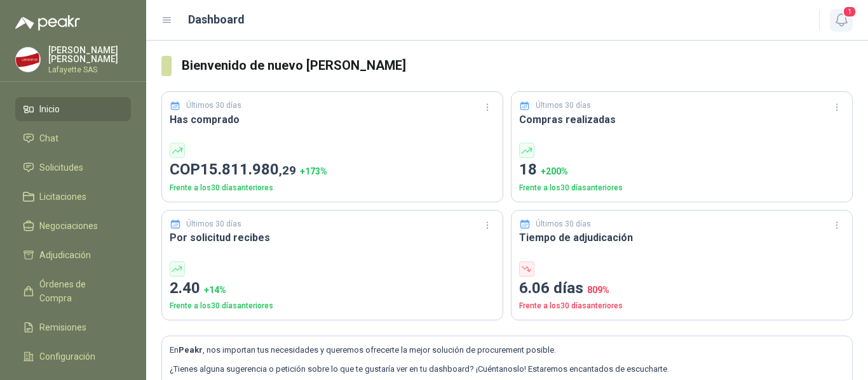  What do you see at coordinates (216, 20) in the screenshot?
I see `h1: Dashboard` at bounding box center [216, 20].